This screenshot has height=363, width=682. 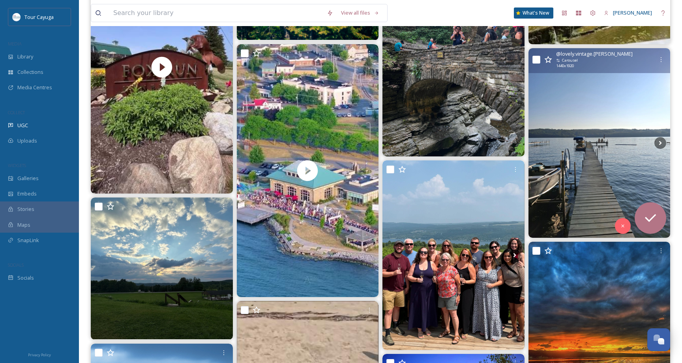 What do you see at coordinates (308, 171) in the screenshot?
I see `video: It was a perfect morning for a run 🏃‍♂️🏃‍♀️ Hundreds of runners took advantage of the beautiful w...` at bounding box center [308, 171].